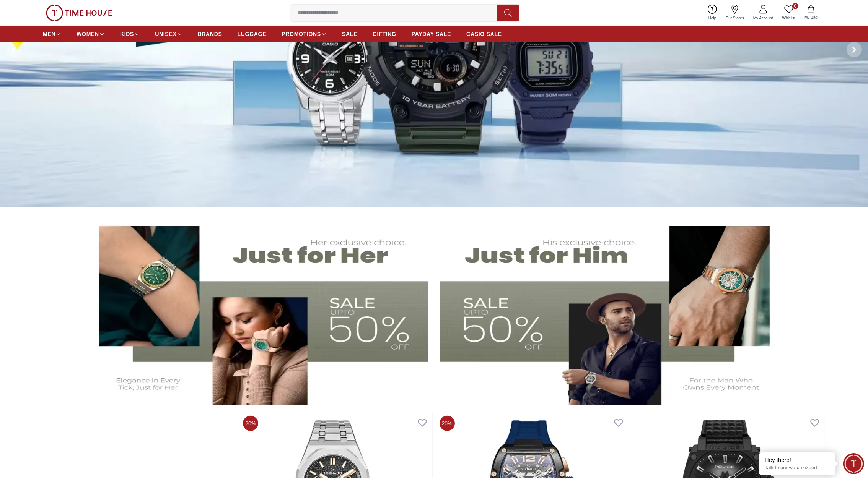  Describe the element at coordinates (256, 310) in the screenshot. I see `img: Women's Watches Banner` at that location.